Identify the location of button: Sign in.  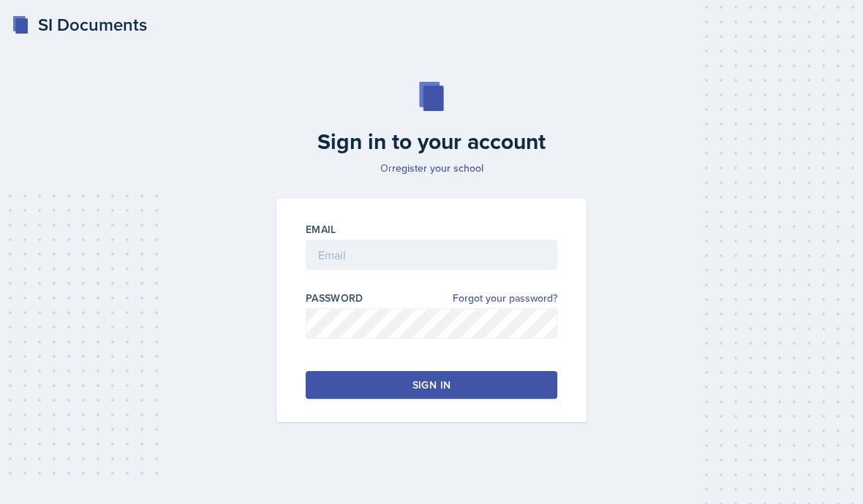
(432, 385).